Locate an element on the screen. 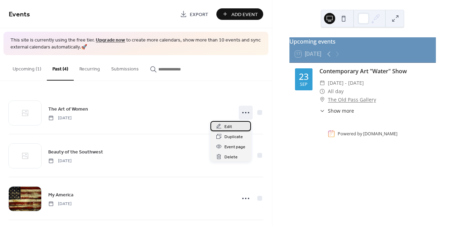  div: Powered by is located at coordinates (367, 134).